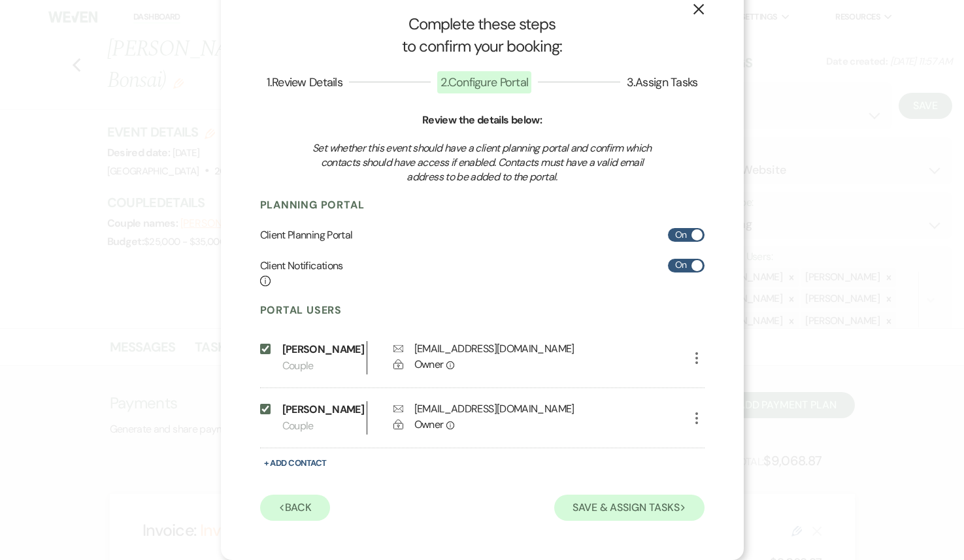 The image size is (964, 560). What do you see at coordinates (482, 205) in the screenshot?
I see `h4: Planning Portal` at bounding box center [482, 205].